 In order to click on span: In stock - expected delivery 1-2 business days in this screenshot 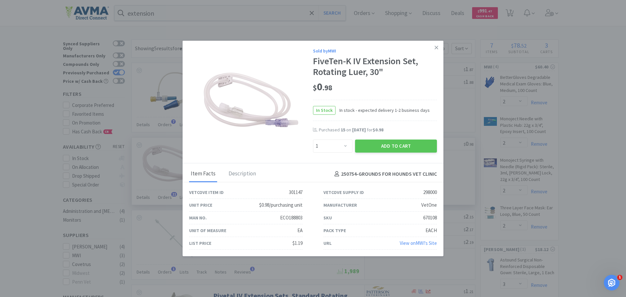, I will do `click(383, 110)`.